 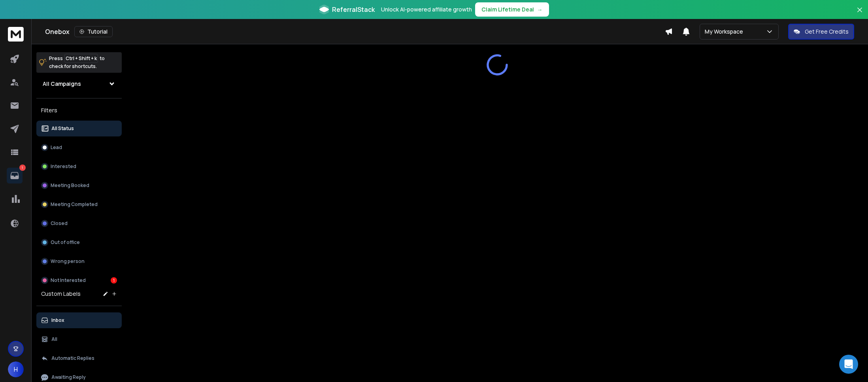 What do you see at coordinates (849, 364) in the screenshot?
I see `div: Open Intercom Messenger` at bounding box center [849, 364].